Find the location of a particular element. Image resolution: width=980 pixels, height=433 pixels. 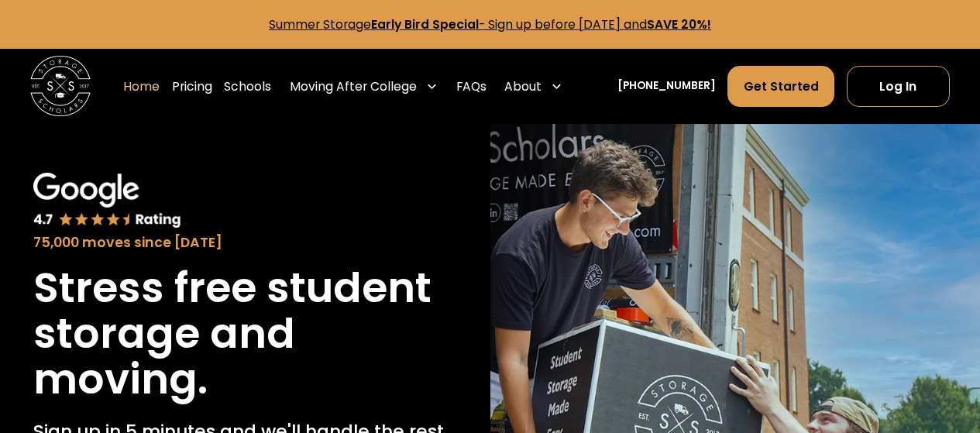

a: Get Started is located at coordinates (781, 86).